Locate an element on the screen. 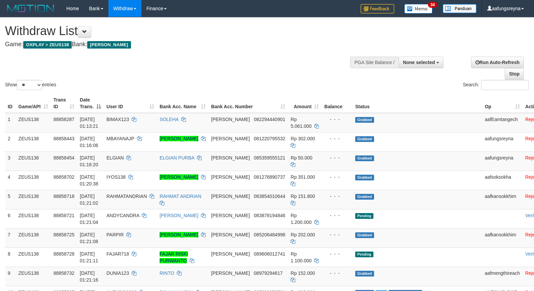  span: 88858443 is located at coordinates (64, 138).